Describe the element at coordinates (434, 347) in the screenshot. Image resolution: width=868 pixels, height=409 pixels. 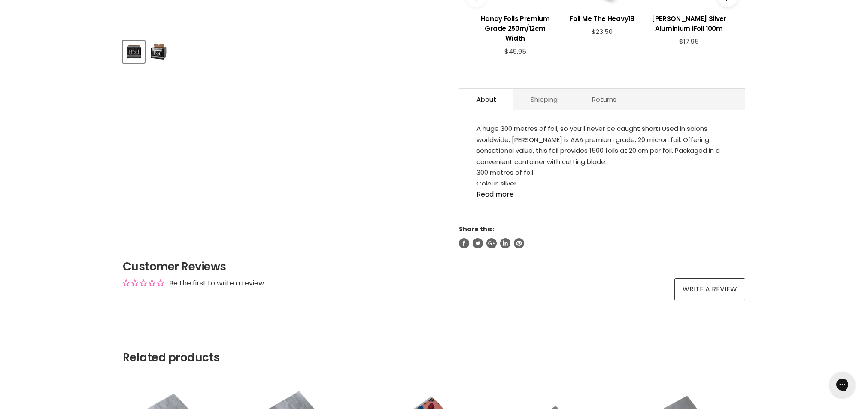
I see `h2: Related products` at that location.